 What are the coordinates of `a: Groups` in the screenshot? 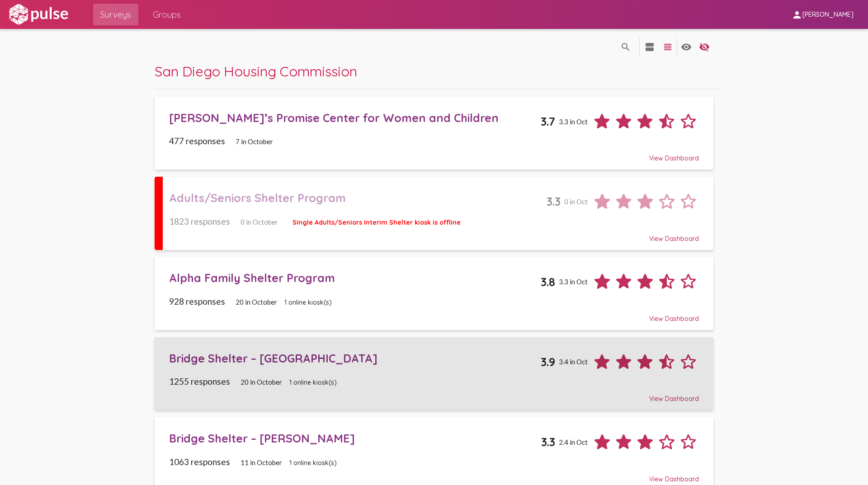 It's located at (167, 15).